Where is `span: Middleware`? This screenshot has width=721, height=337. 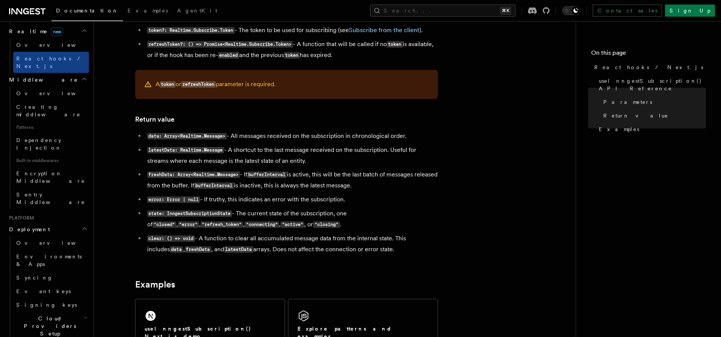 span: Middleware is located at coordinates (42, 80).